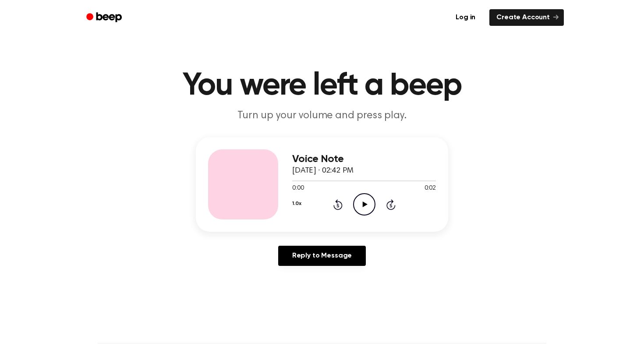 Image resolution: width=644 pixels, height=364 pixels. I want to click on span: 0:02, so click(430, 189).